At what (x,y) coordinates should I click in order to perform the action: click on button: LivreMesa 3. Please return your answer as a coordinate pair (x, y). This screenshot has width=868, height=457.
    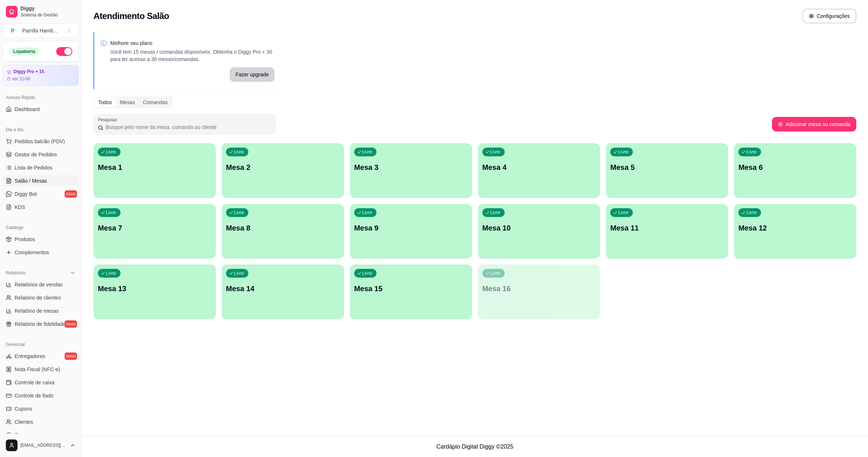
    Looking at the image, I should click on (411, 170).